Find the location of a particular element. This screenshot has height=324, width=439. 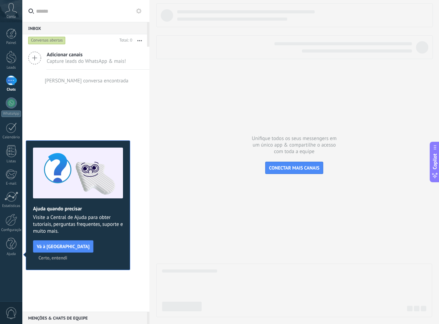

div: Configurações is located at coordinates (11, 230).